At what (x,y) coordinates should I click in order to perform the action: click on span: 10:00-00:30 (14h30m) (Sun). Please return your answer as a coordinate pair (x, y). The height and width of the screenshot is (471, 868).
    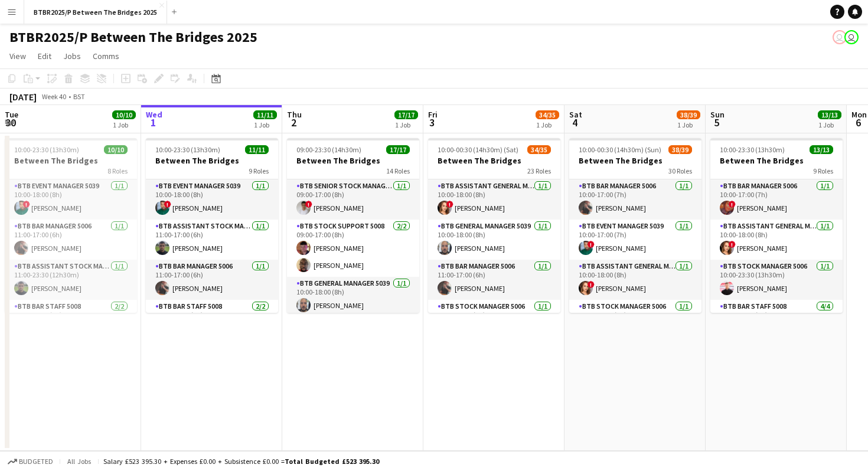
    Looking at the image, I should click on (620, 149).